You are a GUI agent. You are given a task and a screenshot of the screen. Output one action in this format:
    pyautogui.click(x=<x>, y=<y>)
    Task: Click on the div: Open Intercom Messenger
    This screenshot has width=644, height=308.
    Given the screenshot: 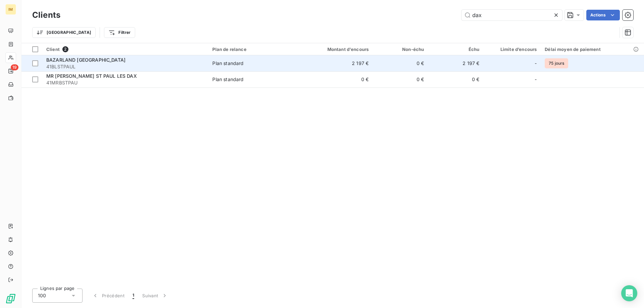 What is the action you would take?
    pyautogui.click(x=629, y=293)
    